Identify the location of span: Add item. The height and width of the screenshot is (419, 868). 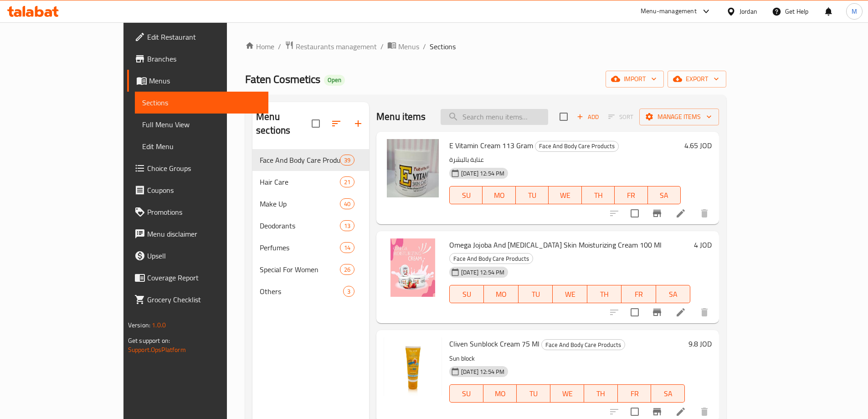
(588, 117).